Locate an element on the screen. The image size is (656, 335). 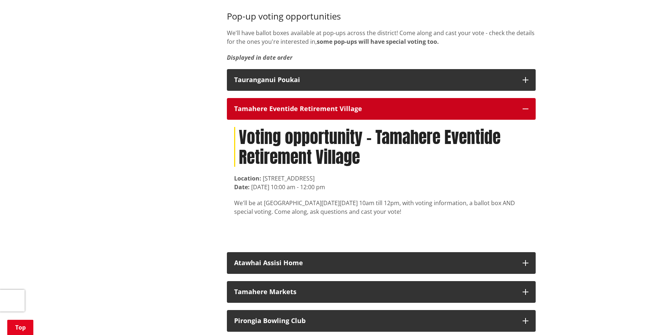
strong: Location: is located at coordinates (247, 179).